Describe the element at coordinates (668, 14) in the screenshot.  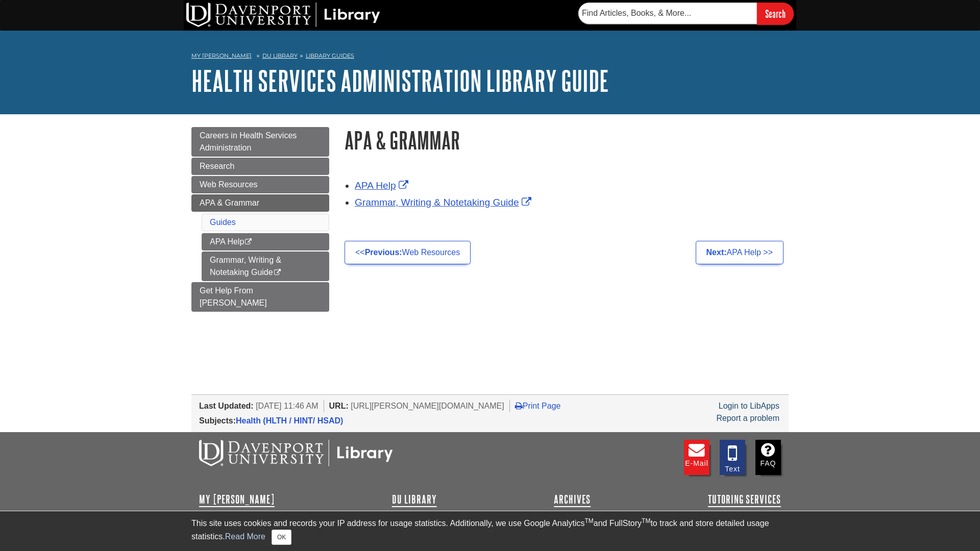
I see `input: Find Articles, Books, & More...` at that location.